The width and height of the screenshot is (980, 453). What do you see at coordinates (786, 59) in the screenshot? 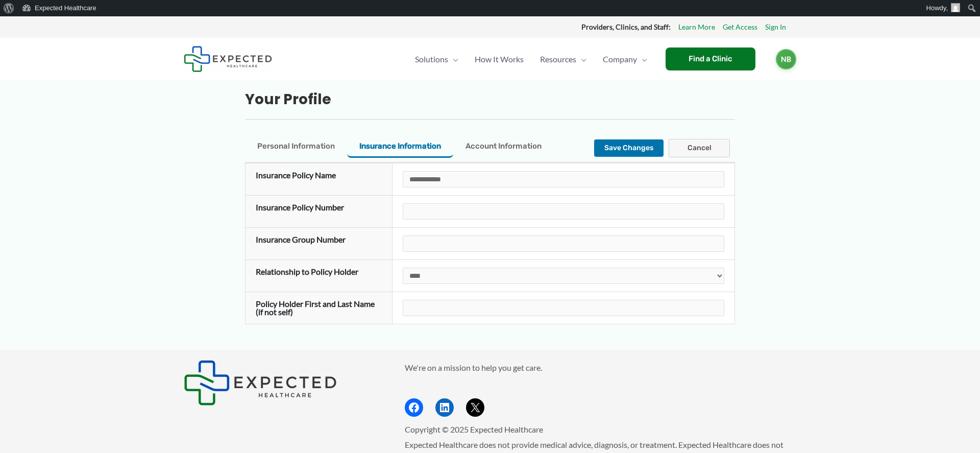
I see `a: NB` at bounding box center [786, 59].